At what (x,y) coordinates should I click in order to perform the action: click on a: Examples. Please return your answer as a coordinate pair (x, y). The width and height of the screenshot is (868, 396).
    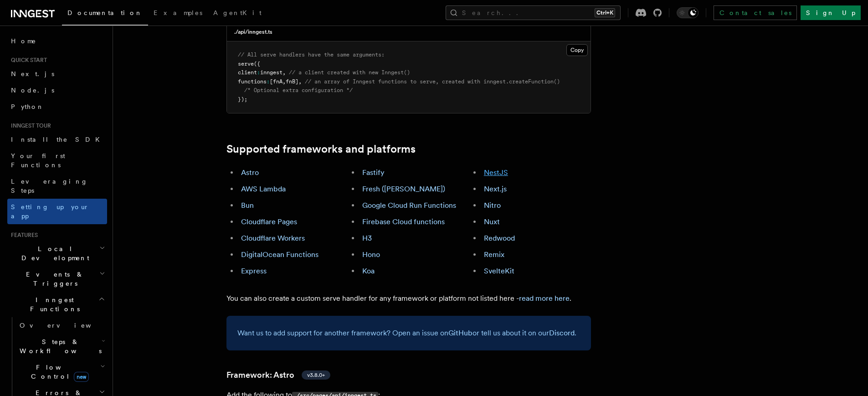
    Looking at the image, I should click on (178, 14).